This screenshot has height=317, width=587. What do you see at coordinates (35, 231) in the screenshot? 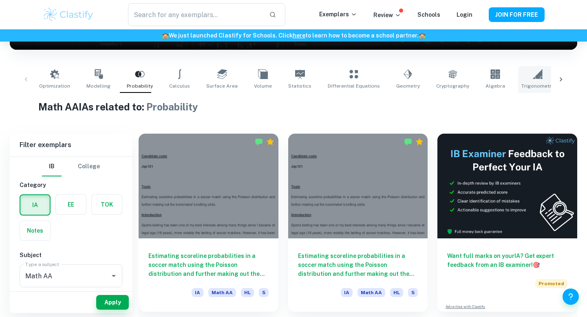
I see `button: Notes` at bounding box center [35, 231].